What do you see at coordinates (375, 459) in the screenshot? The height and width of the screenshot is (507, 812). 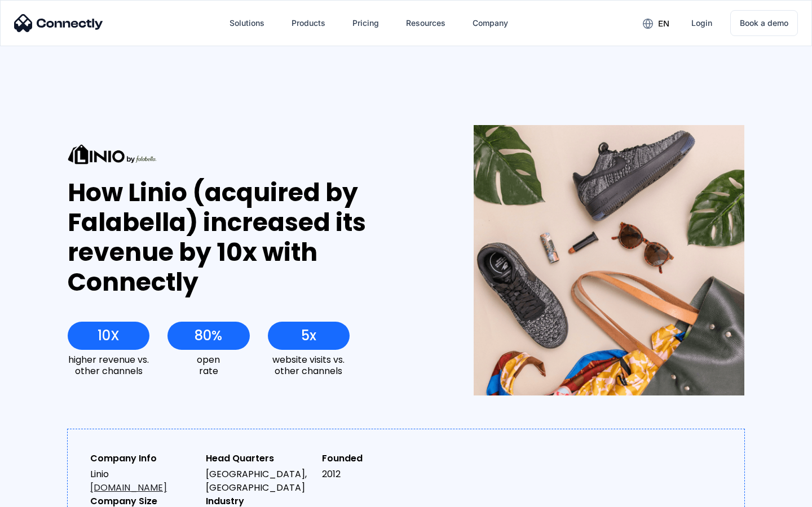 I see `div: Founded` at bounding box center [375, 459].